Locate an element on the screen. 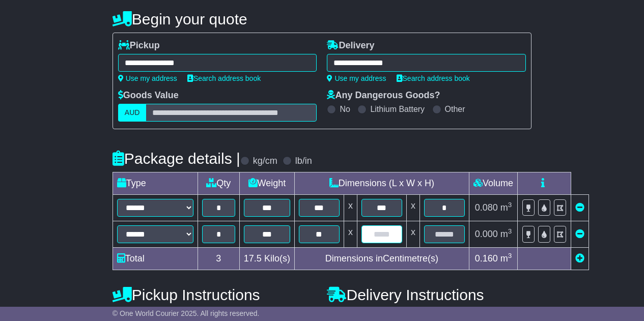 This screenshot has height=321, width=644. label: Goods Value is located at coordinates (148, 96).